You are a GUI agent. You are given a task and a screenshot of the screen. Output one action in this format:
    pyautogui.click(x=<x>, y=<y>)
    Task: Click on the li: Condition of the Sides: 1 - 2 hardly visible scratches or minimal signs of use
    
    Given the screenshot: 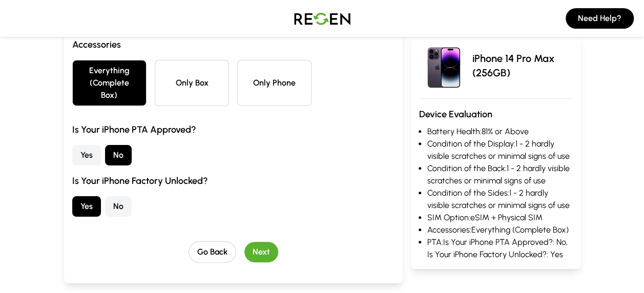 What is the action you would take?
    pyautogui.click(x=499, y=199)
    